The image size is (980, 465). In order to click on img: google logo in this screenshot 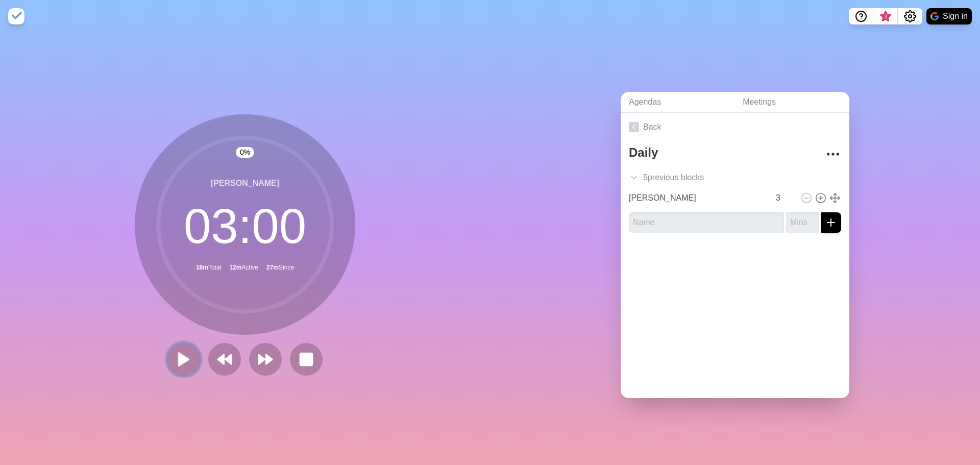, I will do `click(934, 16)`.